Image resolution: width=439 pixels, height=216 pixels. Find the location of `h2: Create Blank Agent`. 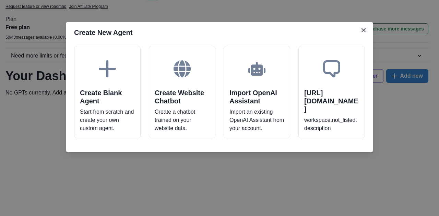

h2: Create Blank Agent is located at coordinates (107, 97).